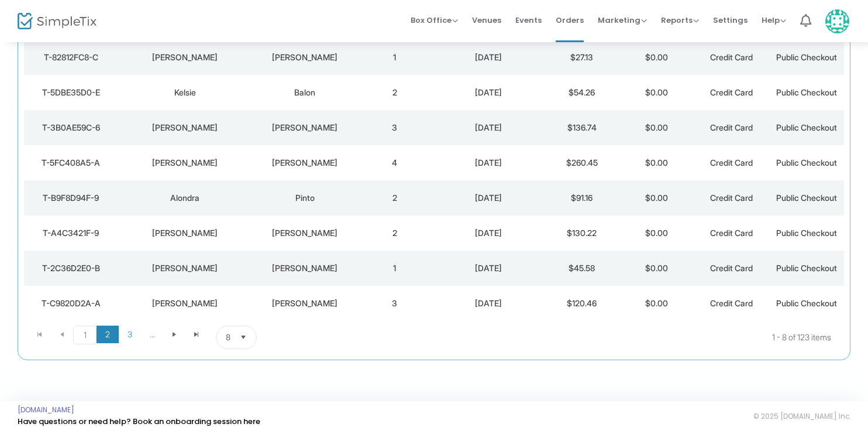  Describe the element at coordinates (581, 128) in the screenshot. I see `td: $136.74` at that location.